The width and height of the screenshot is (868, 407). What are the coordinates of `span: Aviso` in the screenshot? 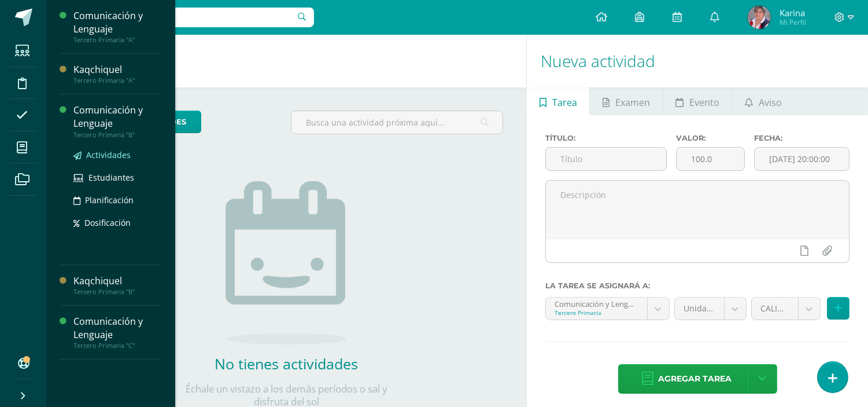 It's located at (770, 103).